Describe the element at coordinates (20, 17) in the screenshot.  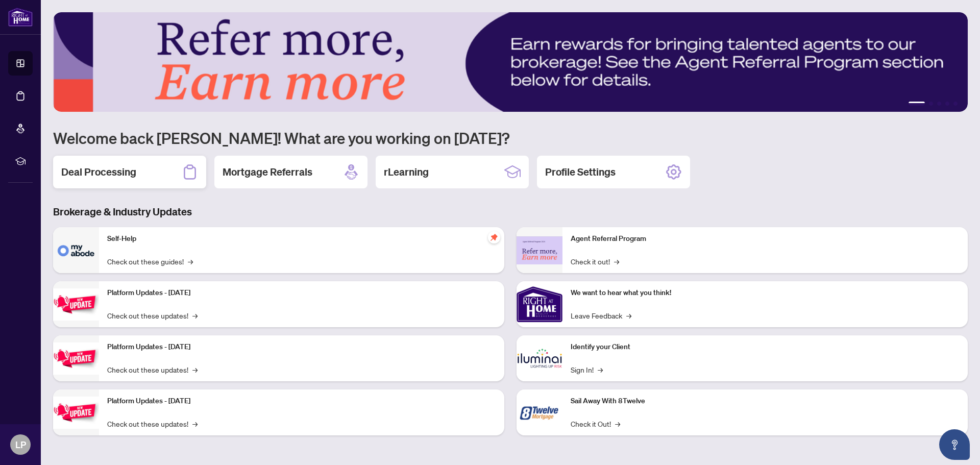
I see `img: logo` at that location.